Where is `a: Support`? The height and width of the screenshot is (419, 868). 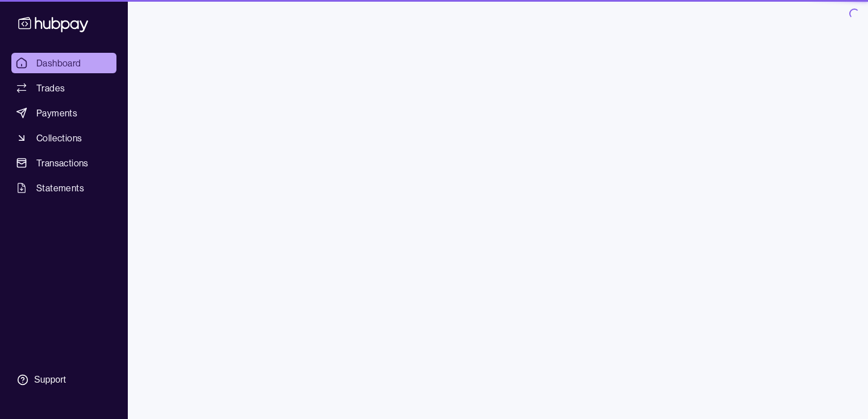 a: Support is located at coordinates (64, 380).